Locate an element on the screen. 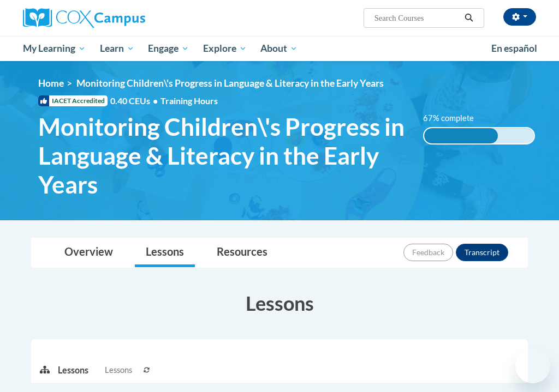 This screenshot has width=559, height=392. span: Learn is located at coordinates (117, 48).